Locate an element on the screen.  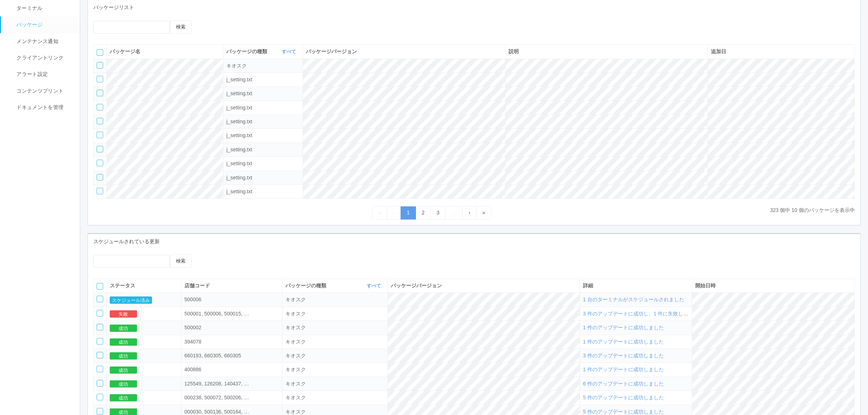
a: パッケージ is located at coordinates (43, 25).